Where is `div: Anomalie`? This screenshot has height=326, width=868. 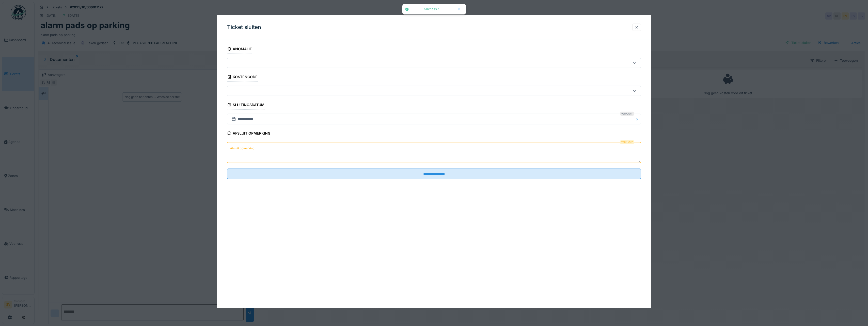
div: Anomalie is located at coordinates (240, 49).